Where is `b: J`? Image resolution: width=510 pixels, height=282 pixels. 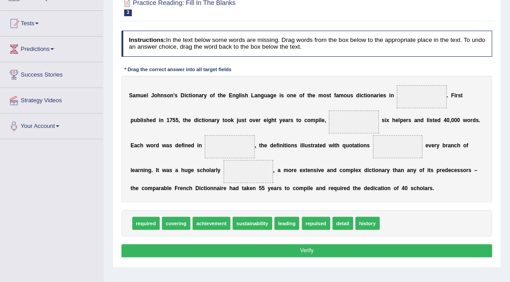 b: J is located at coordinates (153, 95).